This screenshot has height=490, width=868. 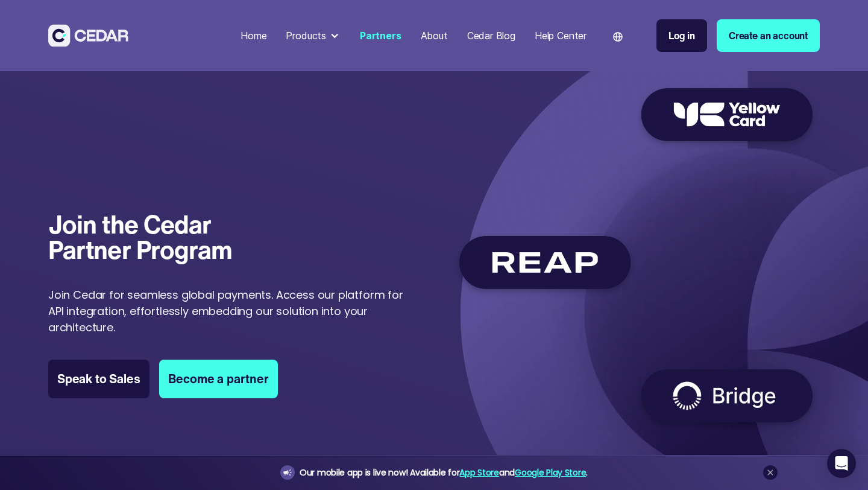 I want to click on div: Our mobile app is live now! Available for and ., so click(x=444, y=473).